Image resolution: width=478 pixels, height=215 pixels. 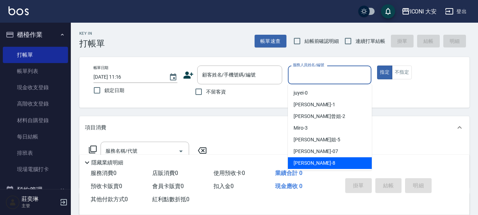 What do you see at coordinates (181, 151) in the screenshot?
I see `button: Open` at bounding box center [181, 151].